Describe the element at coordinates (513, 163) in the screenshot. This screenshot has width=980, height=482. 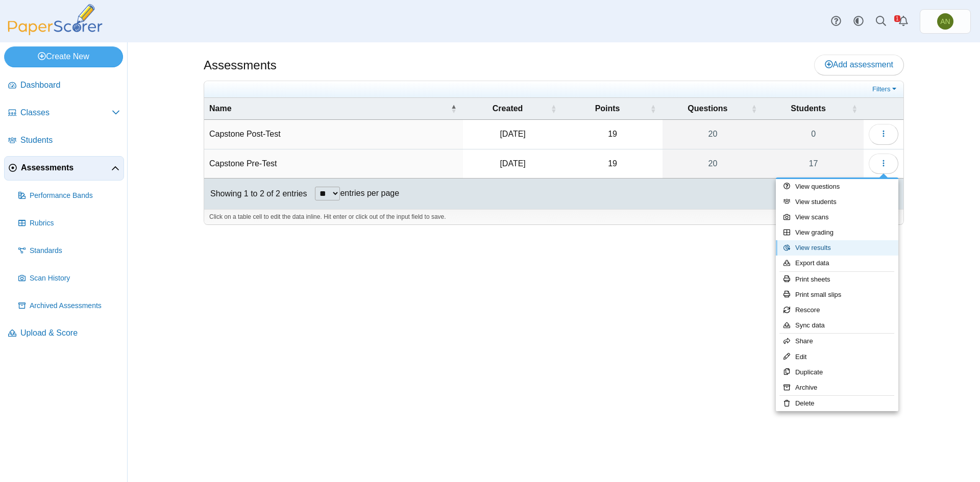
I see `time: Aug 7, 2025 at 7:38 PM` at that location.